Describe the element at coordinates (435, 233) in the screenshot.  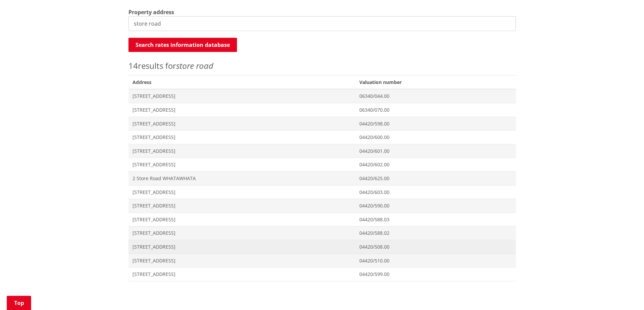
I see `span: 04420/588.02` at that location.